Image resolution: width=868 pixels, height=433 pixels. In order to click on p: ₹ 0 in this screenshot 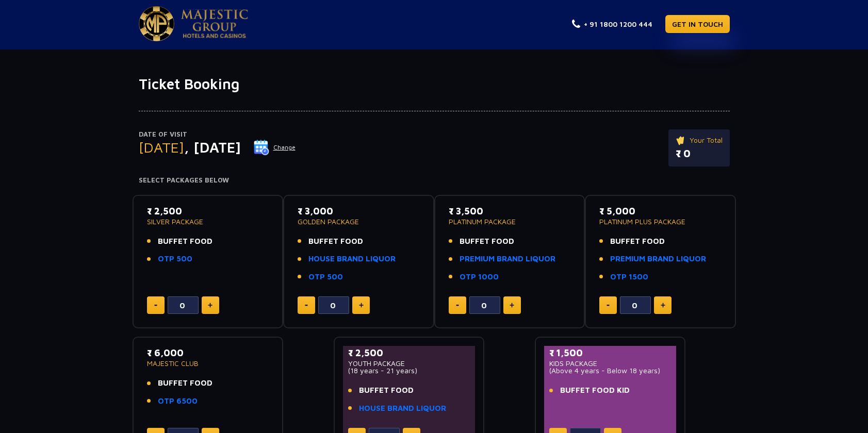, I will do `click(699, 153)`.